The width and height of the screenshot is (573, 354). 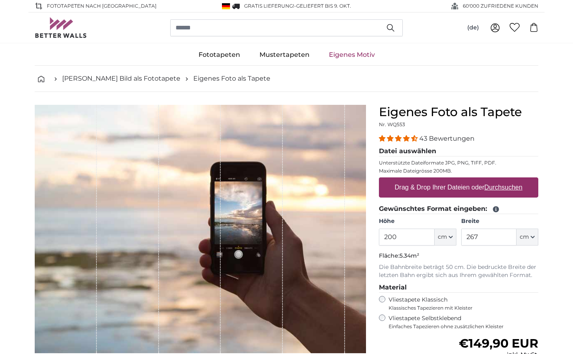 What do you see at coordinates (409, 256) in the screenshot?
I see `span: 5.34m²` at bounding box center [409, 256].